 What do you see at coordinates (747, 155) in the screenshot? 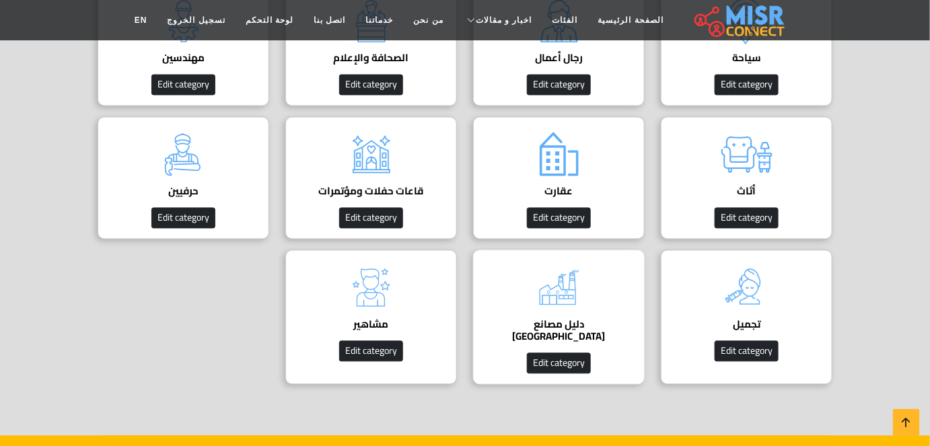
I see `img: 0lZPsdlsouflwmnUCfLz.png` at bounding box center [747, 155].